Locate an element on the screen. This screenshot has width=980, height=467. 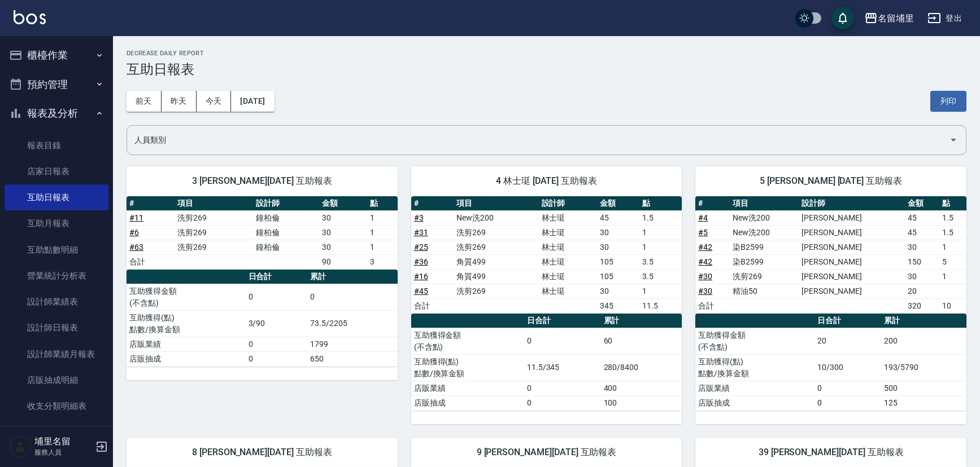
button: 預約管理 is located at coordinates (56, 85).